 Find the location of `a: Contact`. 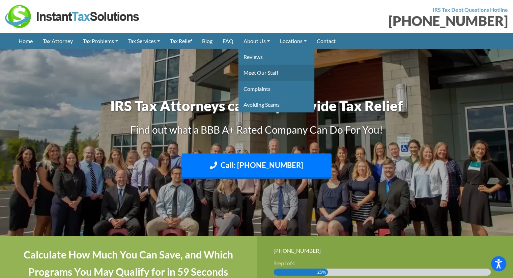

a: Contact is located at coordinates (326, 41).